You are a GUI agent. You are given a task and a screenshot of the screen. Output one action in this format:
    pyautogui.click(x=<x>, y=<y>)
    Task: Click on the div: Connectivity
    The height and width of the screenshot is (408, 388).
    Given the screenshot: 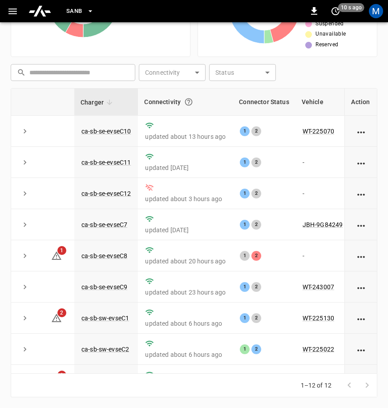 What is the action you would take?
    pyautogui.click(x=185, y=102)
    